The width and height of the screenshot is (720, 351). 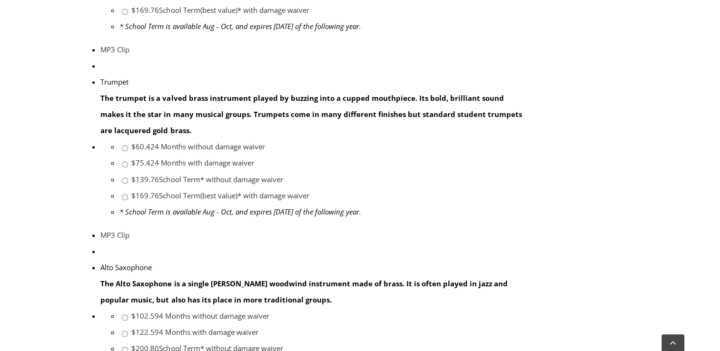 What do you see at coordinates (195, 332) in the screenshot?
I see `a: $122.594 Months with damage waiver` at bounding box center [195, 332].